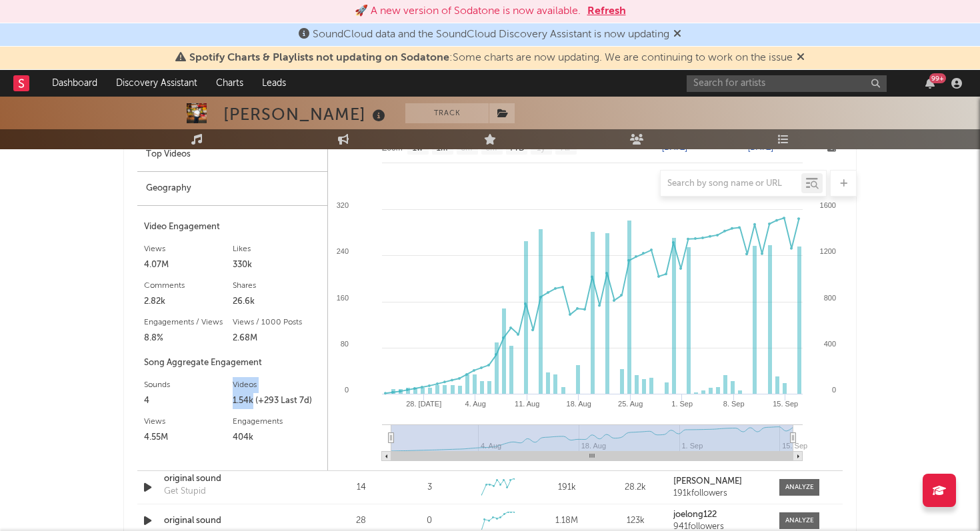 The image size is (980, 531). Describe the element at coordinates (567, 488) in the screenshot. I see `div: 191k` at that location.